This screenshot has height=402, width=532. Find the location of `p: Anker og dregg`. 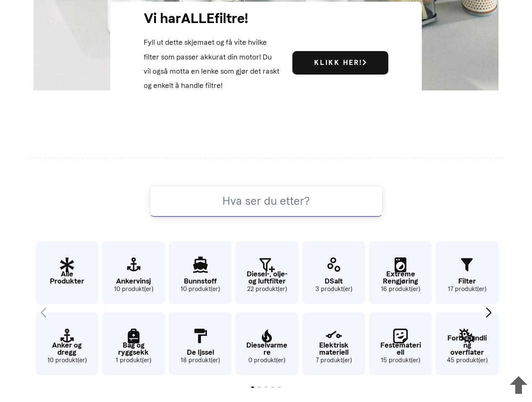

p: Anker og dregg is located at coordinates (67, 349).